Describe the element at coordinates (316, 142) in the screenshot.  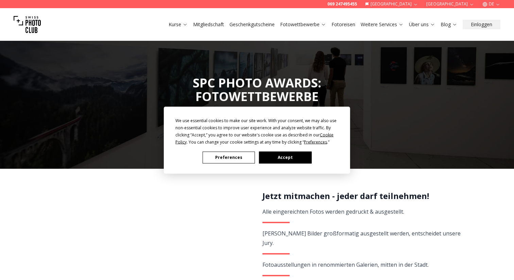
I see `span: Preferences` at that location.